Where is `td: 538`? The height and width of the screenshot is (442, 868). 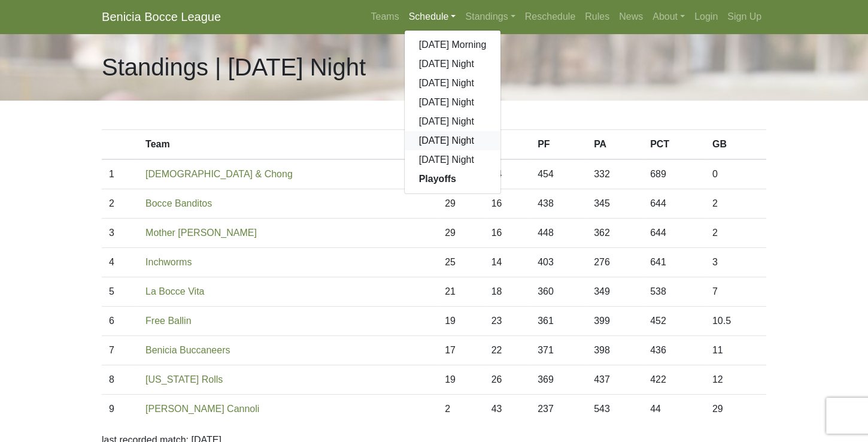
td: 538 is located at coordinates (675, 292).